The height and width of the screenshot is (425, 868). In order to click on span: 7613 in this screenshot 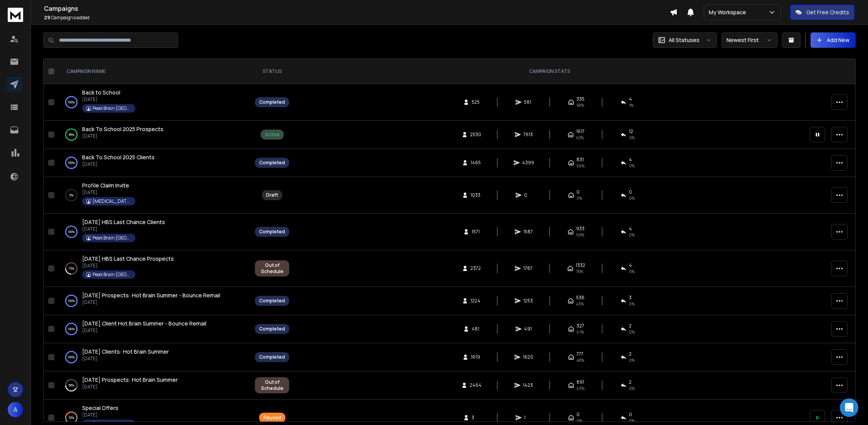, I will do `click(528, 134)`.